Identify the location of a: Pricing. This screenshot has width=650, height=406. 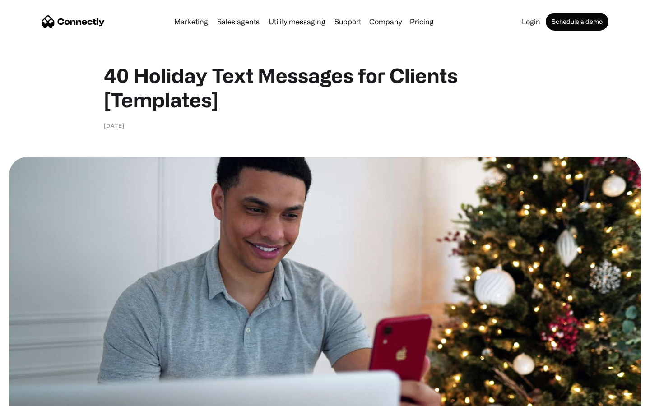
(421, 22).